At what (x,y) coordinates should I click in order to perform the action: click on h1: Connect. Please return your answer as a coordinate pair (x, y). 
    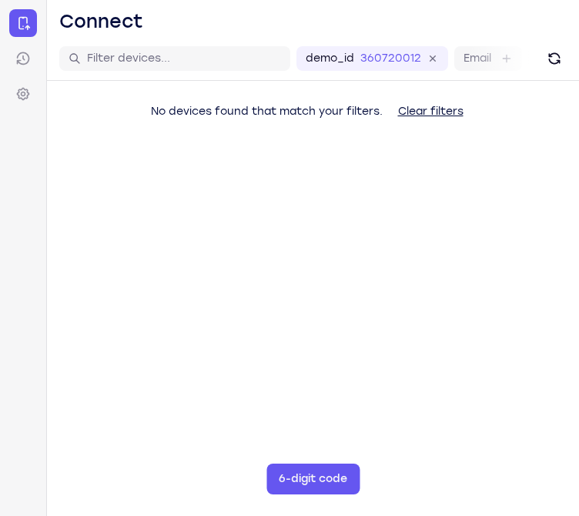
    Looking at the image, I should click on (101, 22).